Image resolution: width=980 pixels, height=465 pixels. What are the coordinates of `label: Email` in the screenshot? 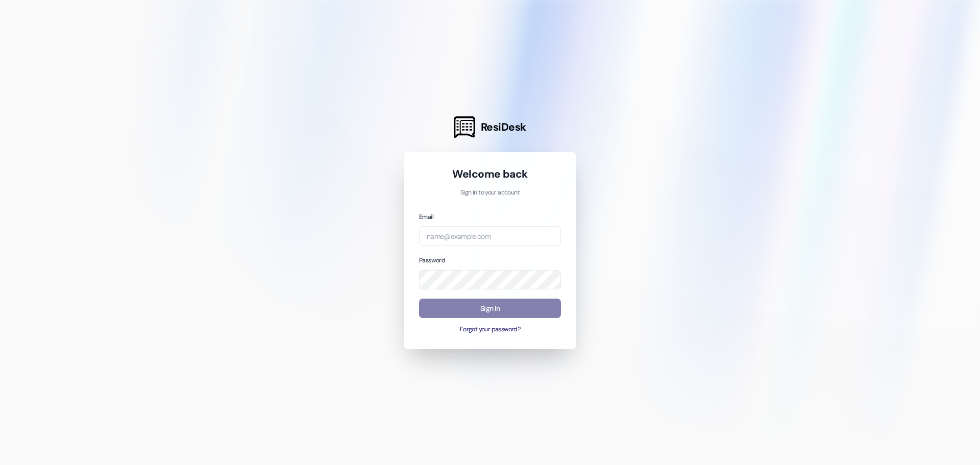 It's located at (426, 217).